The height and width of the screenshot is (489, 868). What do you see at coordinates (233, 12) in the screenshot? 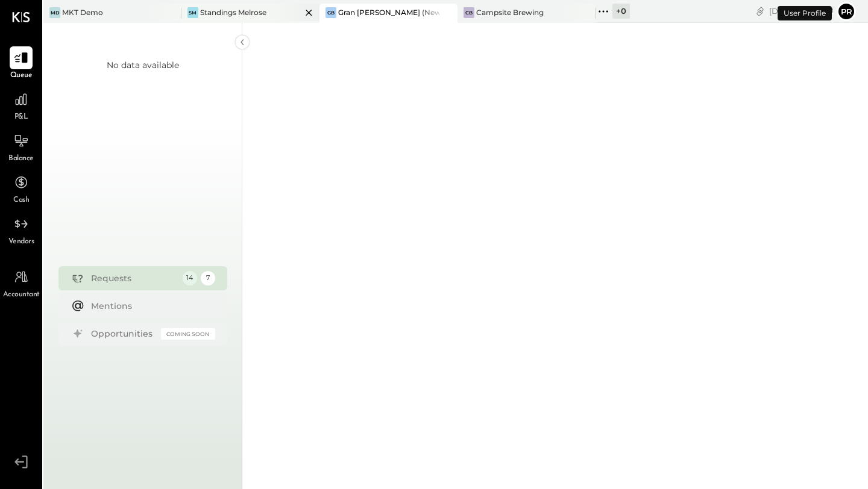
I see `div: Standings Melrose` at bounding box center [233, 12].